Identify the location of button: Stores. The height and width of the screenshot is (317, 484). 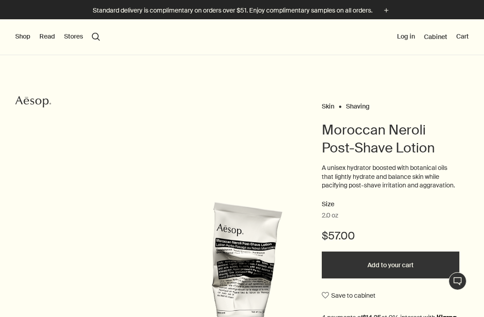
(74, 37).